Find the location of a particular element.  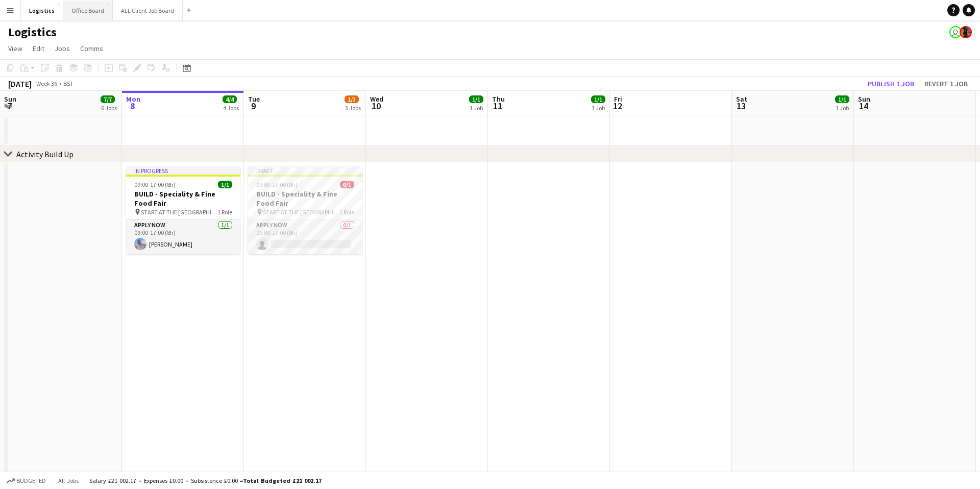

span: Budgeted is located at coordinates (31, 481).